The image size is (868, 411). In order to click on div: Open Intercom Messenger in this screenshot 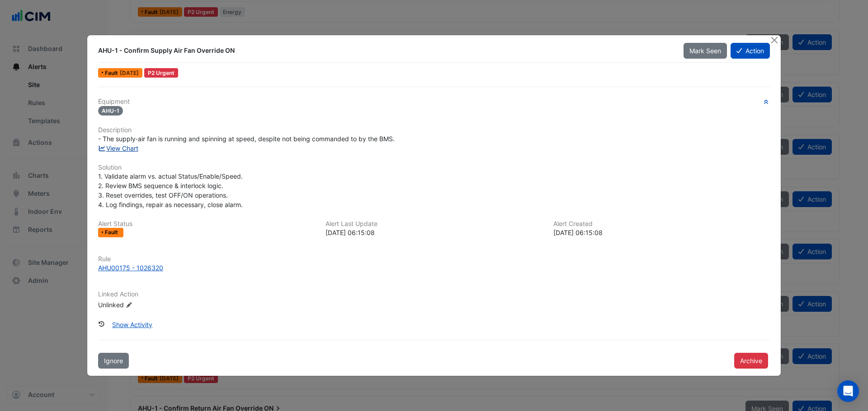, I will do `click(848, 391)`.